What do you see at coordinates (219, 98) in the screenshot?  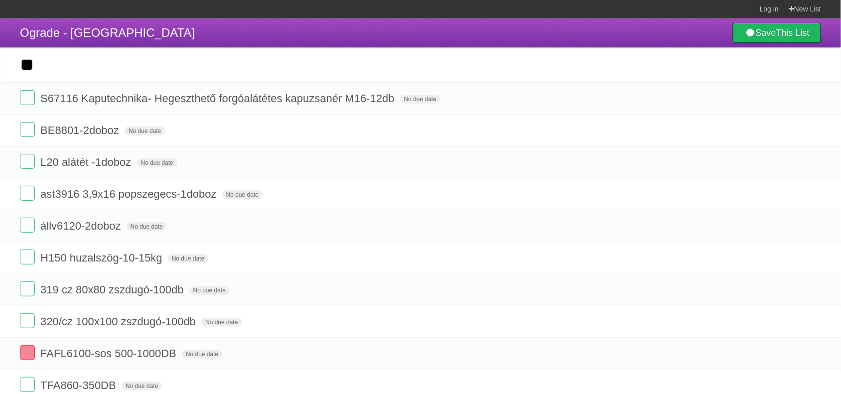 I see `span: S67116 Kaputechnika- Hegeszthető forgóalátétes kapuzsanér M16-12db` at bounding box center [219, 98].